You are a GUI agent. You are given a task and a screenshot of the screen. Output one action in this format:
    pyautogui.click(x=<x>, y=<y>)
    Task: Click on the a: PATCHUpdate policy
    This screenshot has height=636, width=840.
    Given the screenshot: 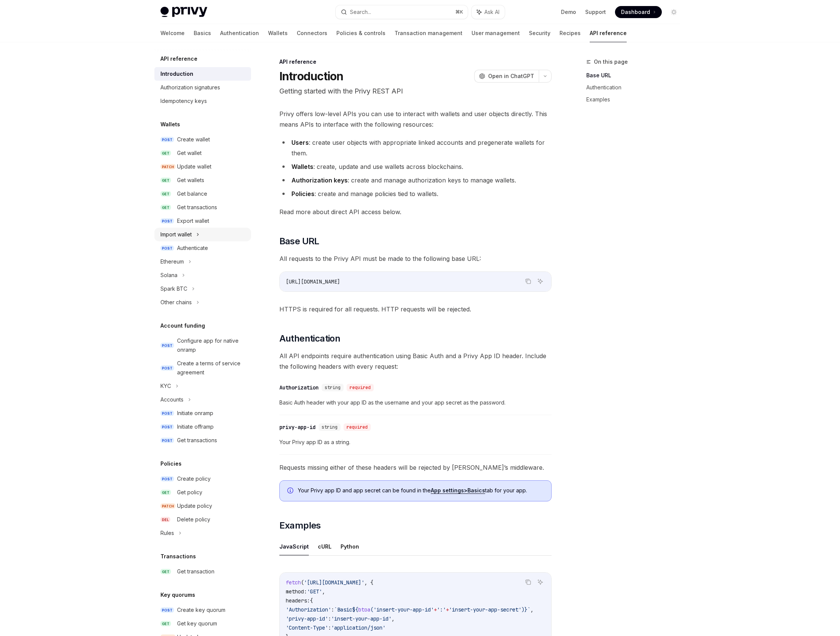 What is the action you would take?
    pyautogui.click(x=203, y=506)
    